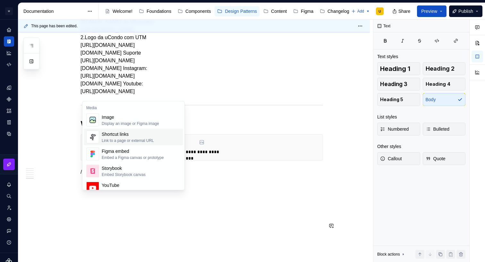 Image resolution: width=485 pixels, height=262 pixels. Describe the element at coordinates (438, 129) in the screenshot. I see `span: Bulleted` at that location.